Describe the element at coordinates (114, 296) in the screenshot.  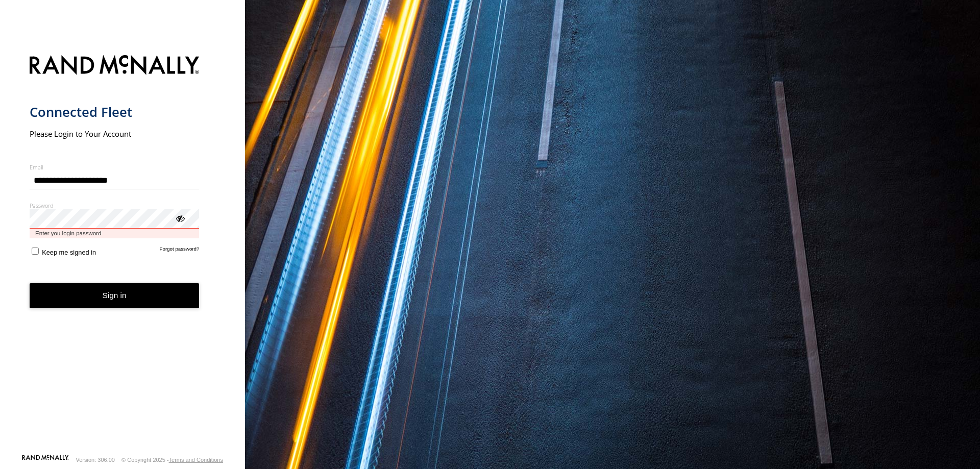
I see `button: Sign in` at that location.